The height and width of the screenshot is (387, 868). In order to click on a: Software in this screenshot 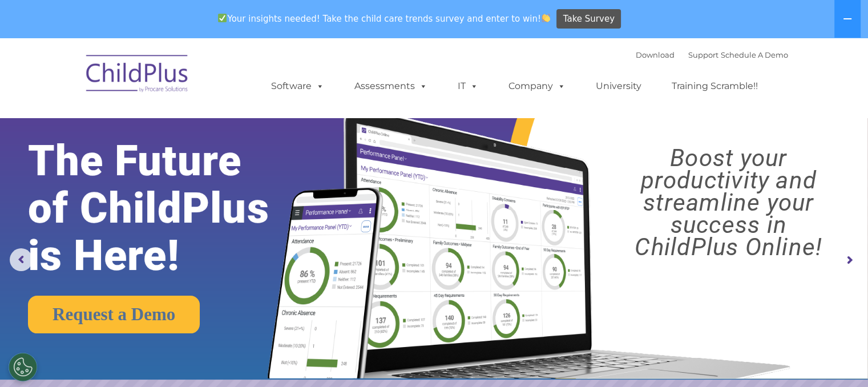, I will do `click(298, 86)`.